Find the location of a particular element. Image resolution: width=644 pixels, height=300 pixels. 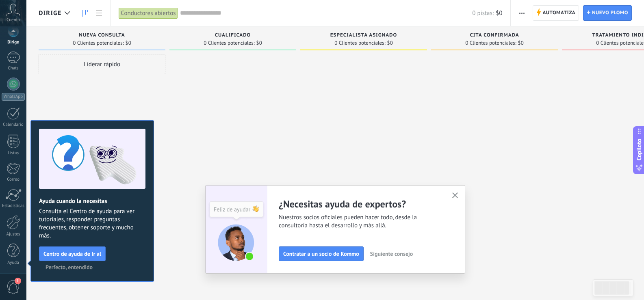

font: Contratar a un socio de Kommo is located at coordinates (321, 254).